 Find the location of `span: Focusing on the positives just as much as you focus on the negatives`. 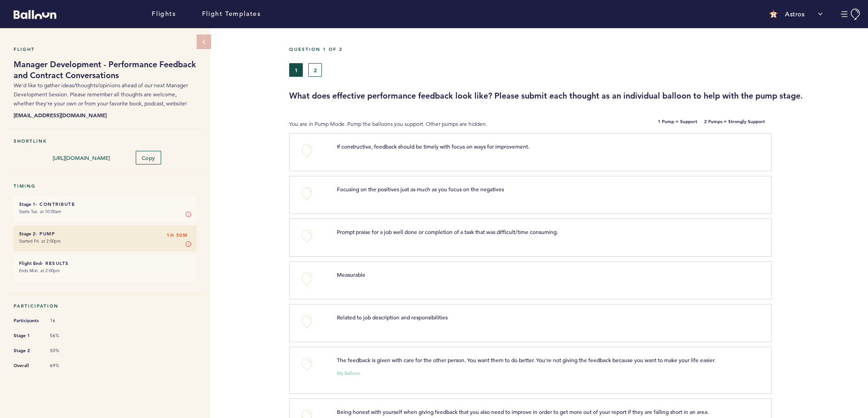

span: Focusing on the positives just as much as you focus on the negatives is located at coordinates (420, 189).